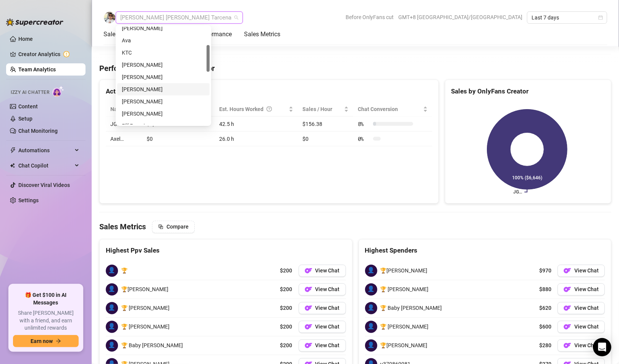 This screenshot has width=619, height=364. Describe the element at coordinates (12, 166) in the screenshot. I see `img: Chat Copilot` at that location.